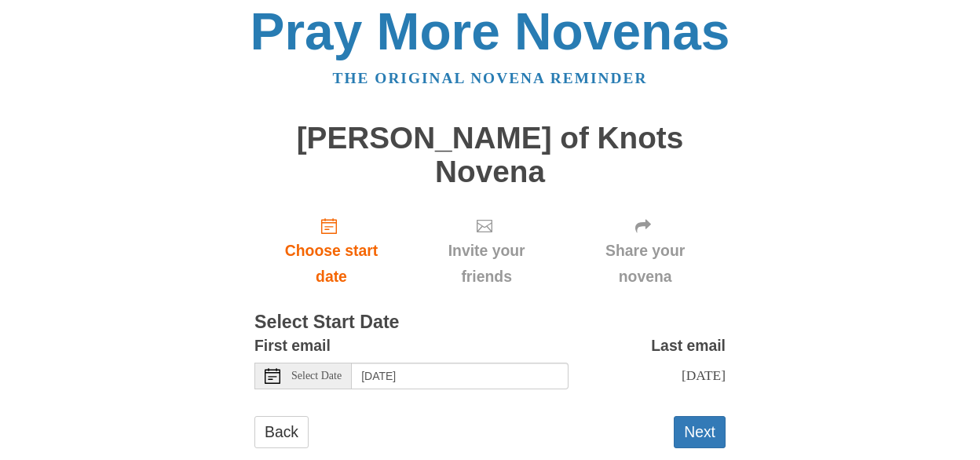 This screenshot has height=460, width=980. I want to click on span: Invite your friends, so click(486, 263).